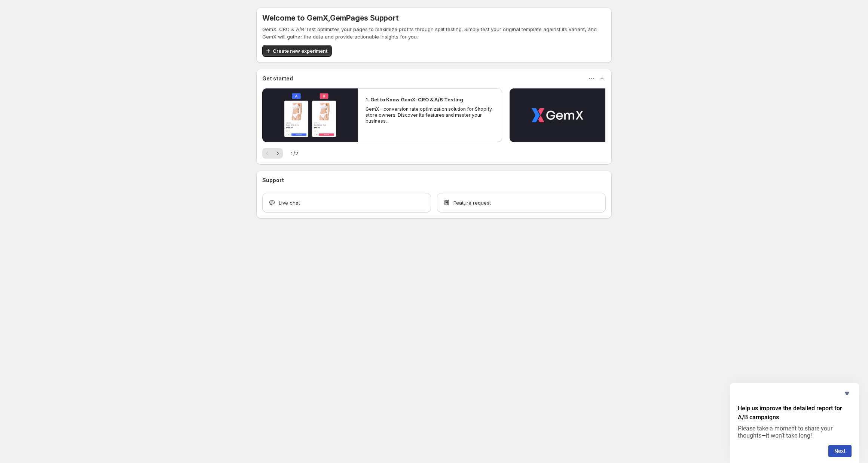 The height and width of the screenshot is (463, 868). What do you see at coordinates (794, 413) in the screenshot?
I see `h2: Help us improve the detailed report for A/B campaigns` at bounding box center [794, 413].